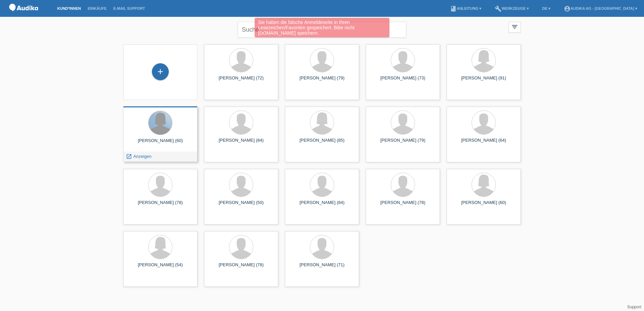 The height and width of the screenshot is (311, 644). Describe the element at coordinates (139, 156) in the screenshot. I see `a: launch Anzeigen` at that location.